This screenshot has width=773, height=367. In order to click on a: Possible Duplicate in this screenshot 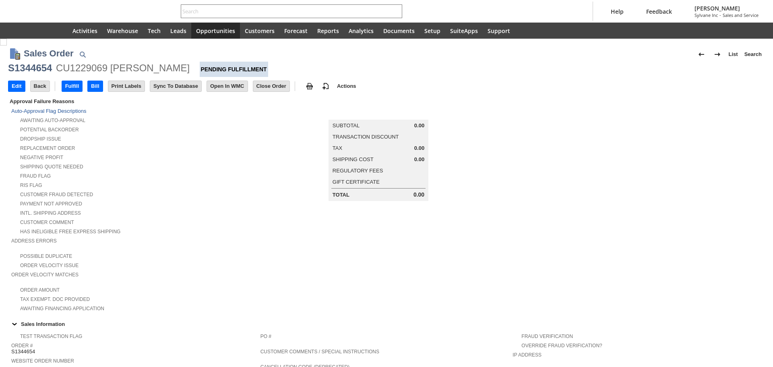, I will do `click(46, 256)`.